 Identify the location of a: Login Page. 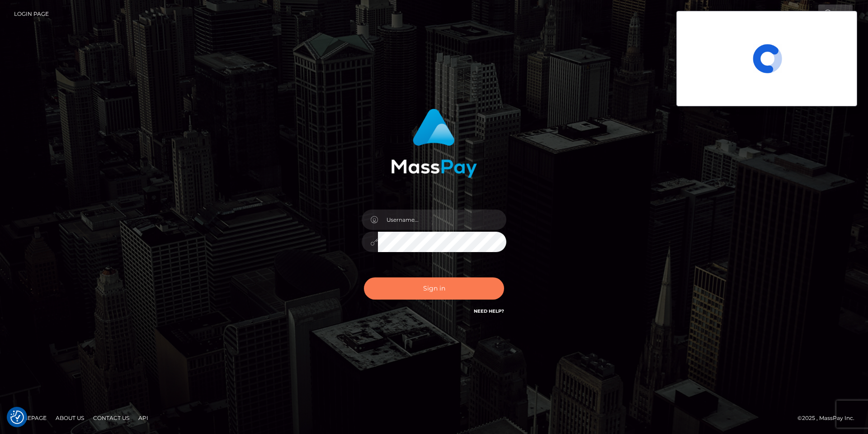
(31, 14).